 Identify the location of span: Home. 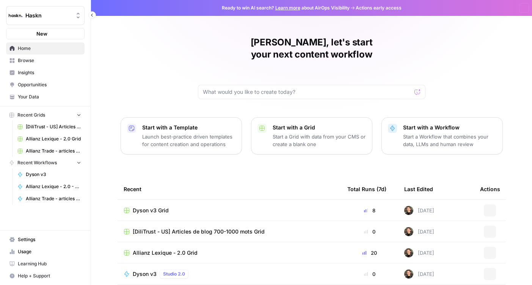
(49, 48).